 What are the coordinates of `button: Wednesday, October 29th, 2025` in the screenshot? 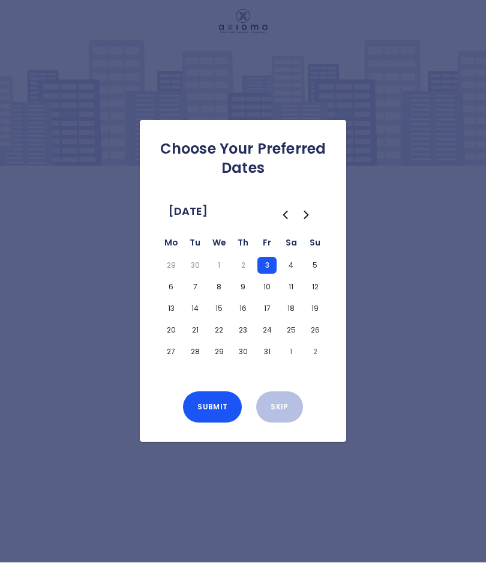 It's located at (219, 352).